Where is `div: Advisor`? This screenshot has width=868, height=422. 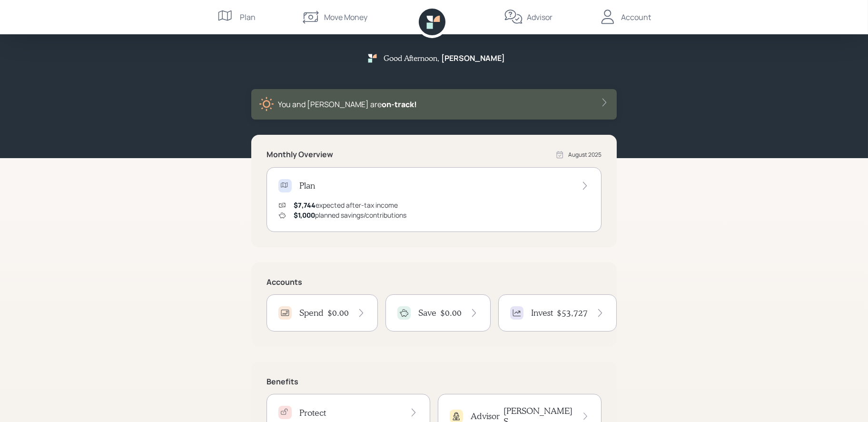
div: Advisor is located at coordinates (540, 17).